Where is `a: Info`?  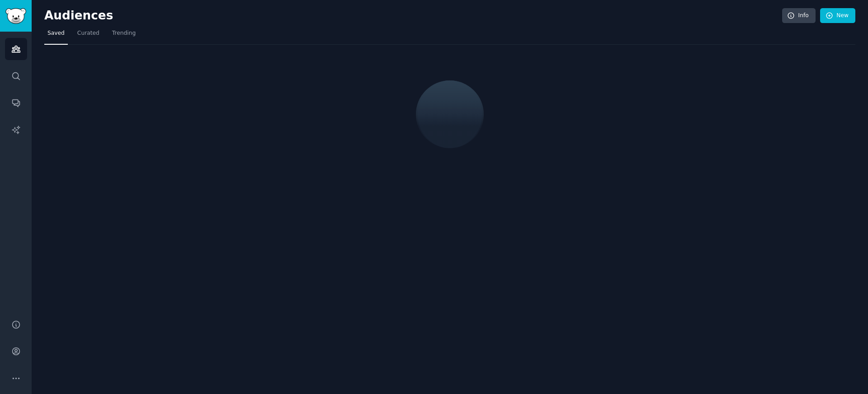
a: Info is located at coordinates (799, 16).